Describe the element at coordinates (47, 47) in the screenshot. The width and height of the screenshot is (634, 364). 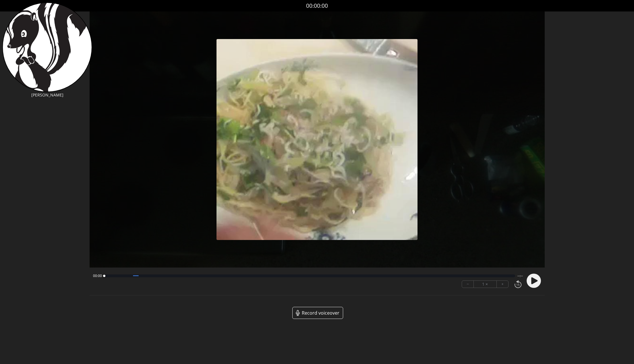
I see `img: YM` at that location.